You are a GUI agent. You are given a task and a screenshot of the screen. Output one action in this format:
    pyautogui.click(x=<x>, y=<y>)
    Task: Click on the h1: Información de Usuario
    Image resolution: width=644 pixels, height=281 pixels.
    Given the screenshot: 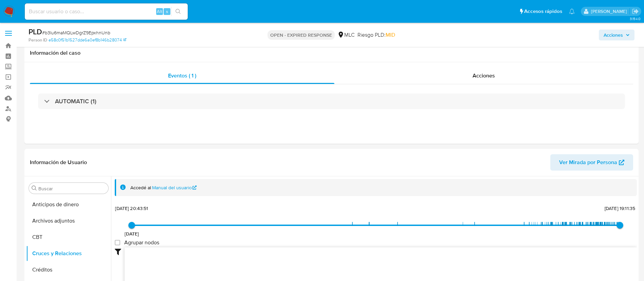 What is the action you would take?
    pyautogui.click(x=58, y=163)
    